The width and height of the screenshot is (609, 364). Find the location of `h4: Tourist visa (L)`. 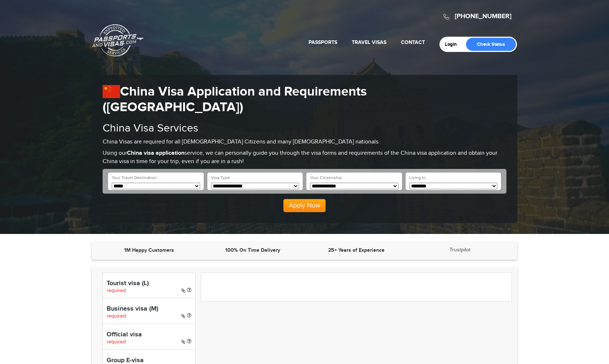

h4: Tourist visa (L) is located at coordinates (149, 284).